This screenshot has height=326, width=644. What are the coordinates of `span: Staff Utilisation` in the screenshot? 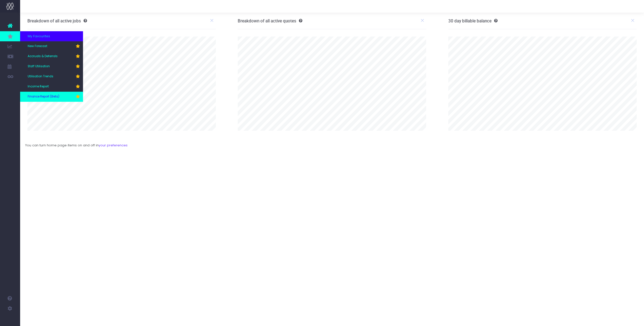 It's located at (39, 67).